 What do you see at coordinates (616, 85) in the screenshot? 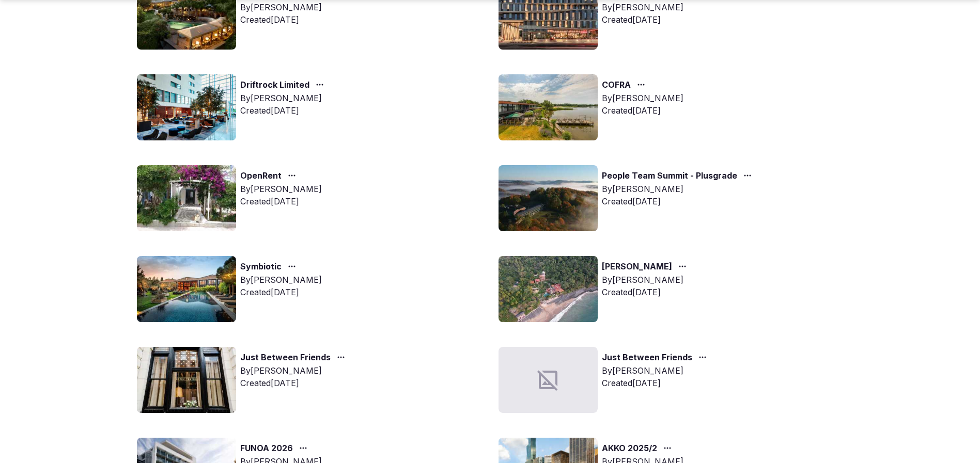
I see `a: COFRA` at bounding box center [616, 85].